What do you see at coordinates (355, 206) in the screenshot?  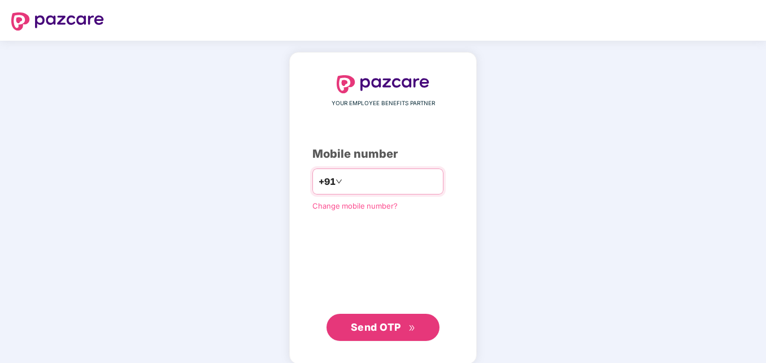 I see `span: Change mobile number?` at bounding box center [355, 206].